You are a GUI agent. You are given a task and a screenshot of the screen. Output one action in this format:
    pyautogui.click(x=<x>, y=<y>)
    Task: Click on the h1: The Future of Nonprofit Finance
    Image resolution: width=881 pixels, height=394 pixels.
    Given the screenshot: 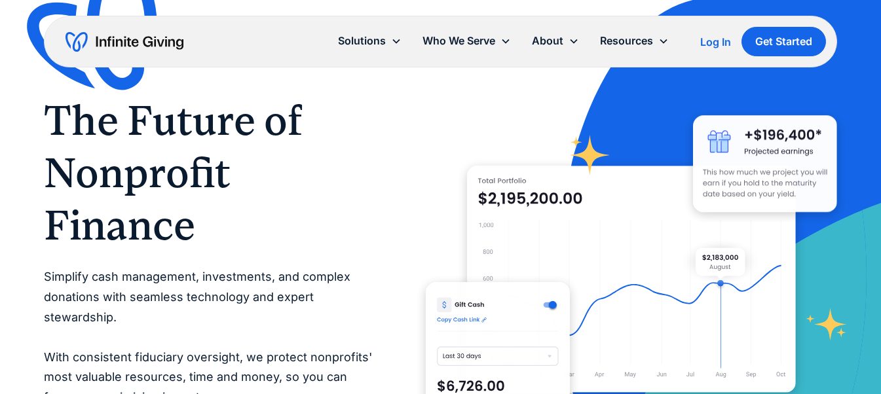 What is the action you would take?
    pyautogui.click(x=208, y=173)
    